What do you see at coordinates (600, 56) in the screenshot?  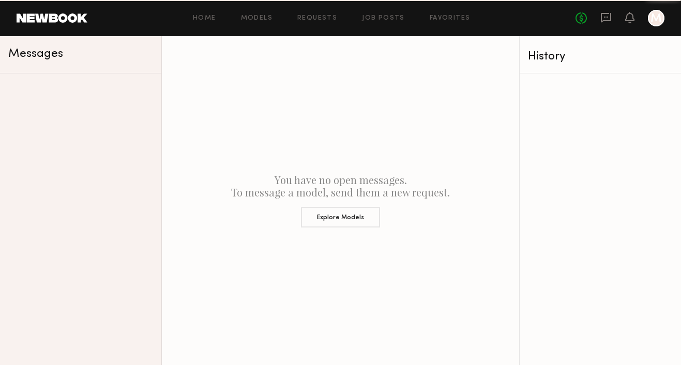 I see `div: History` at bounding box center [600, 56].